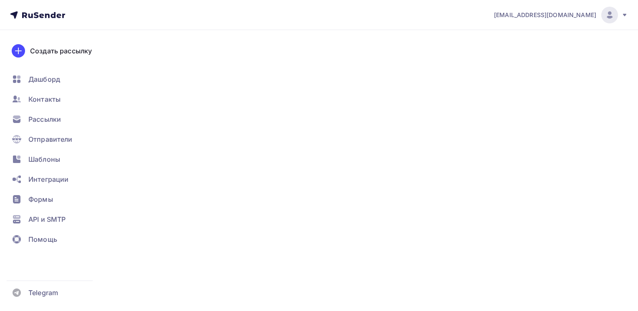 The width and height of the screenshot is (638, 311). What do you see at coordinates (48, 179) in the screenshot?
I see `span: Интеграции` at bounding box center [48, 179].